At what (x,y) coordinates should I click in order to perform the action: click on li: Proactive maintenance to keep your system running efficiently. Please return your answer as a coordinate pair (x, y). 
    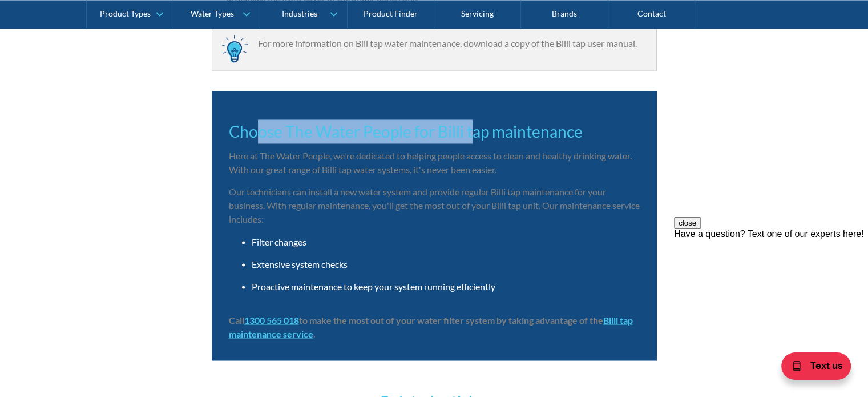
    Looking at the image, I should click on (446, 286).